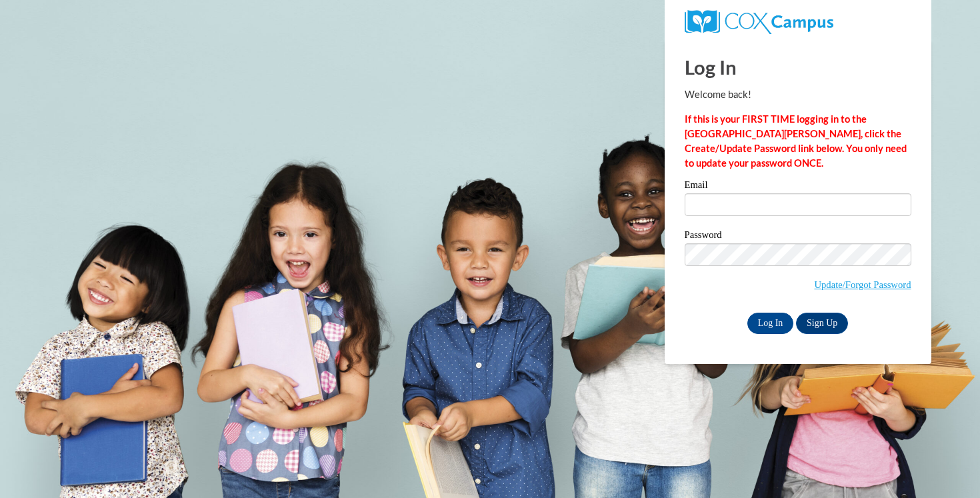 The height and width of the screenshot is (498, 980). What do you see at coordinates (759, 21) in the screenshot?
I see `a: COX Campus` at bounding box center [759, 21].